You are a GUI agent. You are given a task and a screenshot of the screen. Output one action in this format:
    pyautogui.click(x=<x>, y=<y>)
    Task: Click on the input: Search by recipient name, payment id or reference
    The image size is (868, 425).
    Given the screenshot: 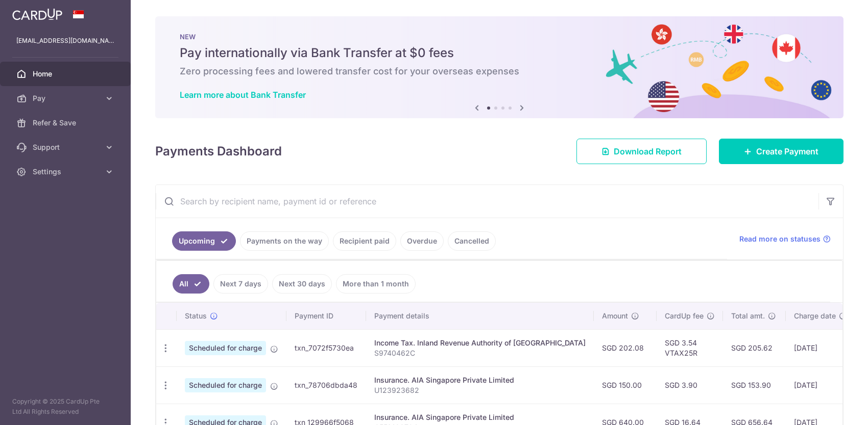 What is the action you would take?
    pyautogui.click(x=487, y=201)
    